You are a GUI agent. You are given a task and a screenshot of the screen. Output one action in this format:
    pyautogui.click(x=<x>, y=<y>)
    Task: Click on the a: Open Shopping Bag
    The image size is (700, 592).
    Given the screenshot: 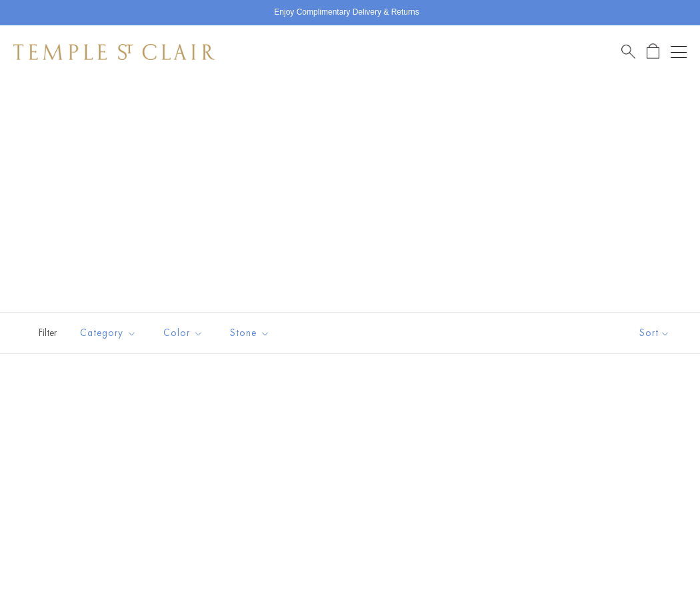 What is the action you would take?
    pyautogui.click(x=653, y=51)
    